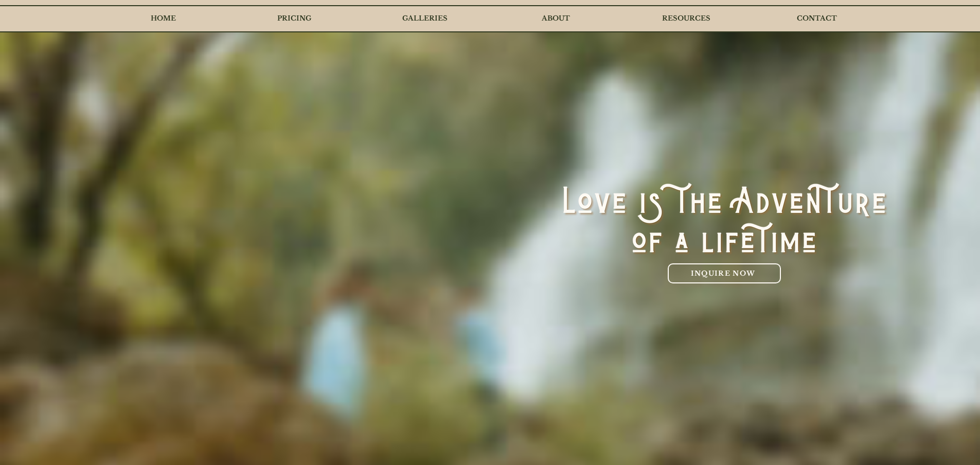 Image resolution: width=980 pixels, height=465 pixels. I want to click on a: HOME, so click(163, 19).